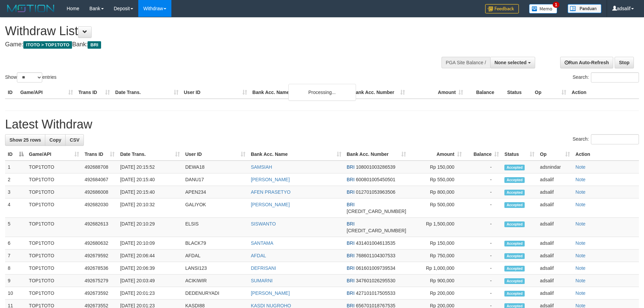 The height and width of the screenshot is (308, 644). Describe the element at coordinates (376, 154) in the screenshot. I see `th: Bank Acc. Number: activate to sort column ascending` at that location.